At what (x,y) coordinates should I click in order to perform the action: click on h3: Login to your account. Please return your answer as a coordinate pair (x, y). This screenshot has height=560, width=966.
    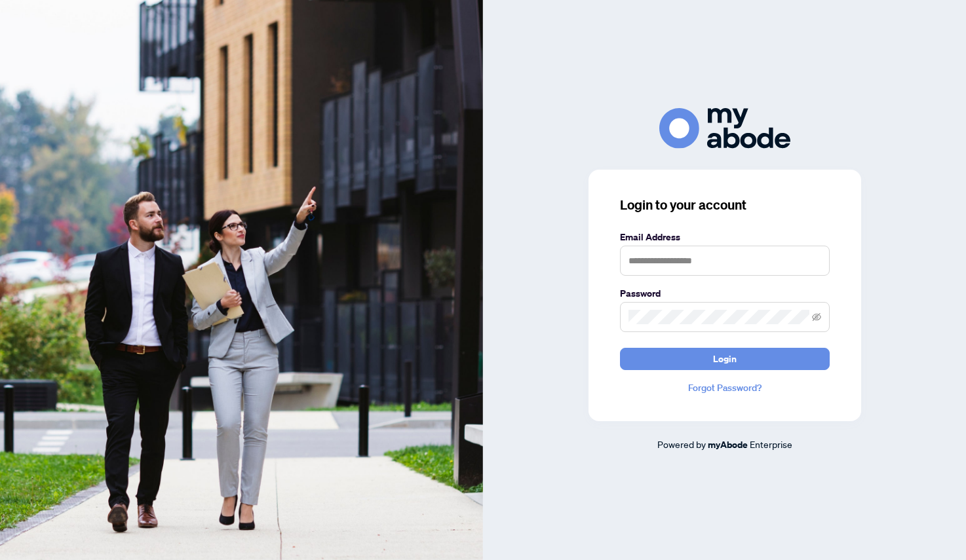
    Looking at the image, I should click on (725, 205).